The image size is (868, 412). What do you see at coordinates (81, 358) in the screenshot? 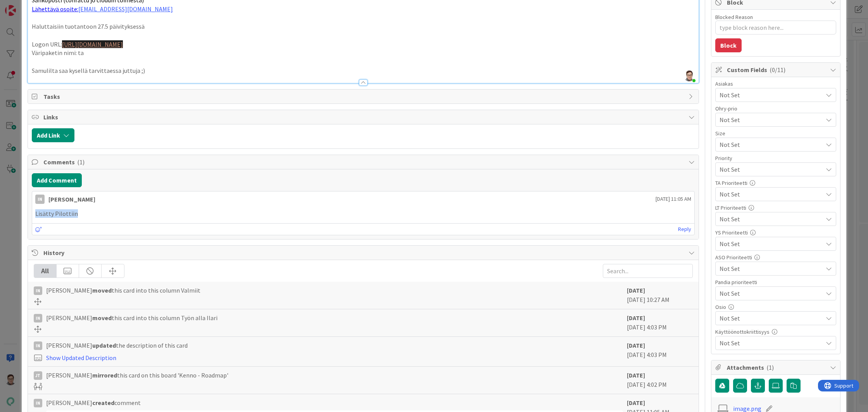
I see `a: Show Updated Description` at bounding box center [81, 358].